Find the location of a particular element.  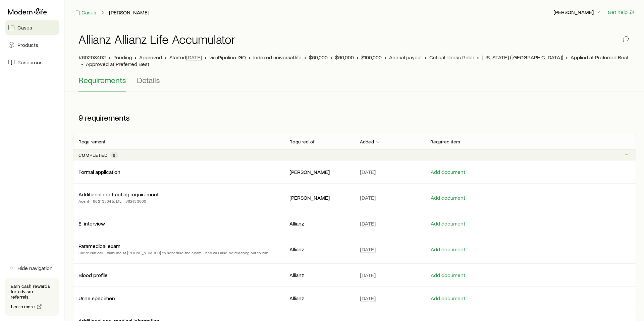

span: Approved at Preferred Best is located at coordinates (117, 64).